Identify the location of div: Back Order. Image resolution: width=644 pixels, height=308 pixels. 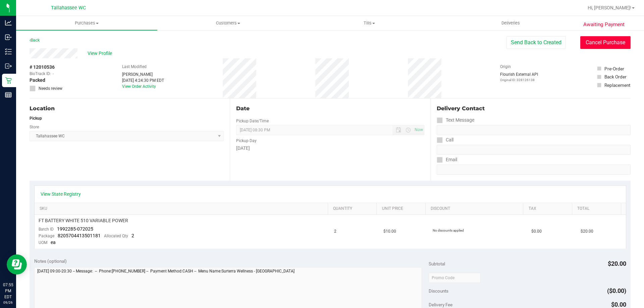
(616, 77).